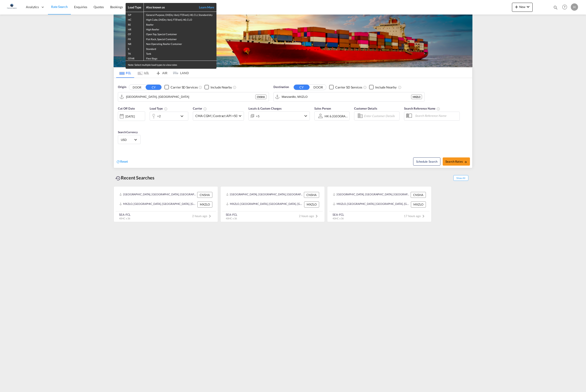 This screenshot has width=586, height=392. Describe the element at coordinates (135, 58) in the screenshot. I see `td: OTHR` at that location.